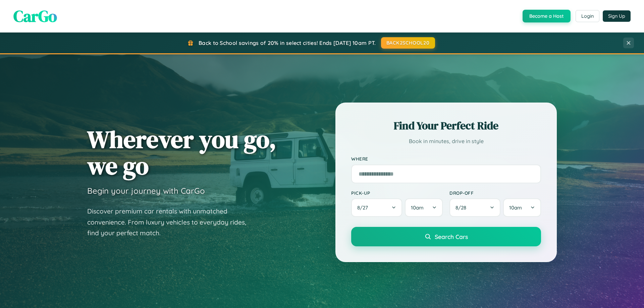 The width and height of the screenshot is (644, 308). What do you see at coordinates (587, 16) in the screenshot?
I see `button: Login` at bounding box center [587, 16].